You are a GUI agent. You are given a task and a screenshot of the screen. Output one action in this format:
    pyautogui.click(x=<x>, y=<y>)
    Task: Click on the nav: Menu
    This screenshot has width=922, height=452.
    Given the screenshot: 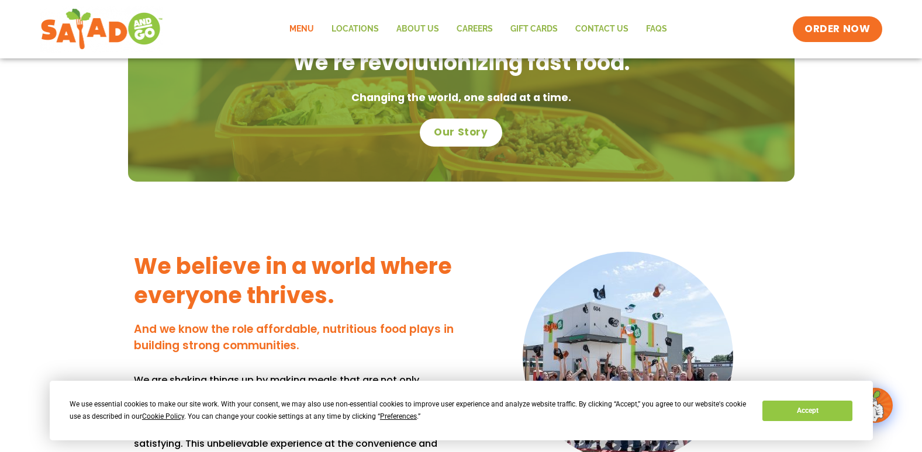 What is the action you would take?
    pyautogui.click(x=478, y=29)
    